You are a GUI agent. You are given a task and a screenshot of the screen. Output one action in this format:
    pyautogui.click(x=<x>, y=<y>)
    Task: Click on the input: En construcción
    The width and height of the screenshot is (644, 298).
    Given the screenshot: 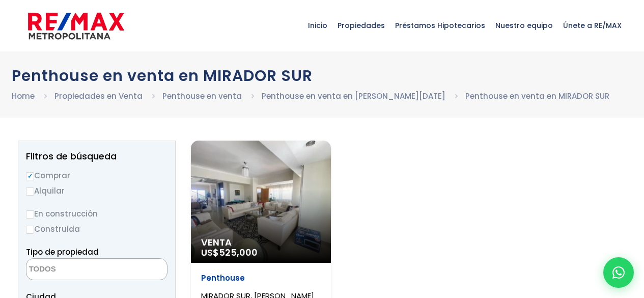 What is the action you would take?
    pyautogui.click(x=30, y=215)
    